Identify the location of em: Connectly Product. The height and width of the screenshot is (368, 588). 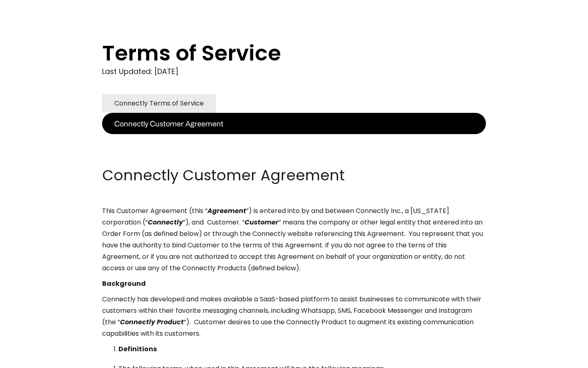
(152, 322).